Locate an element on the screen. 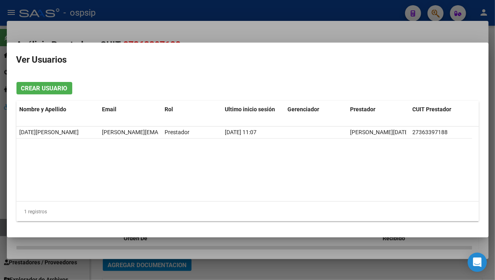 The width and height of the screenshot is (495, 280). datatable-header-cell: Prestador is located at coordinates (378, 109).